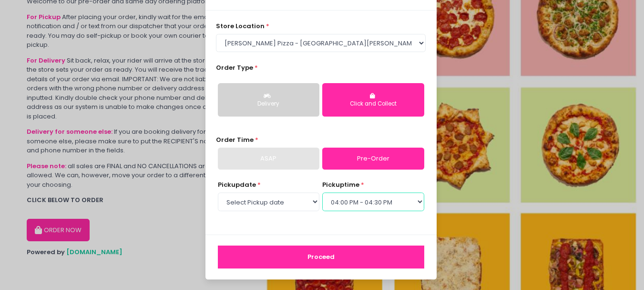  Describe the element at coordinates (235, 67) in the screenshot. I see `span: Order Type` at that location.